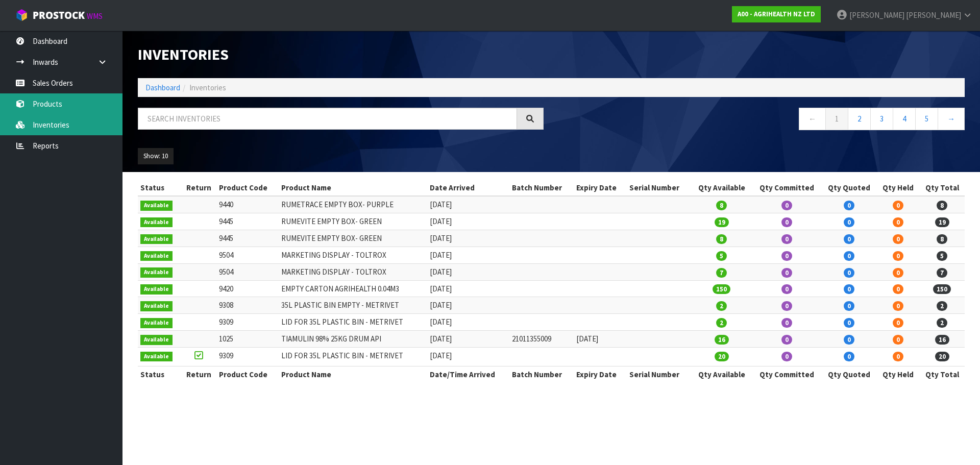  What do you see at coordinates (353, 188) in the screenshot?
I see `th: Product Name` at bounding box center [353, 188].